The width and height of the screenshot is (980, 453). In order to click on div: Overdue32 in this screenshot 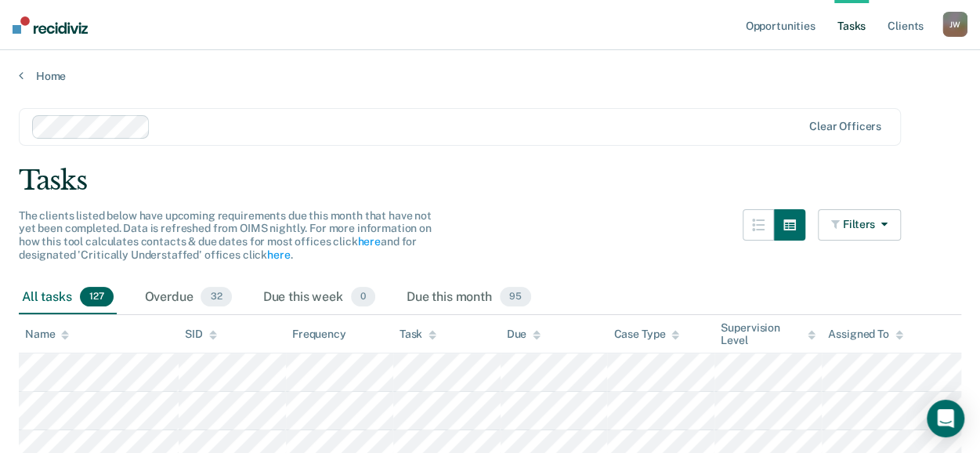, I will do `click(188, 298)`.